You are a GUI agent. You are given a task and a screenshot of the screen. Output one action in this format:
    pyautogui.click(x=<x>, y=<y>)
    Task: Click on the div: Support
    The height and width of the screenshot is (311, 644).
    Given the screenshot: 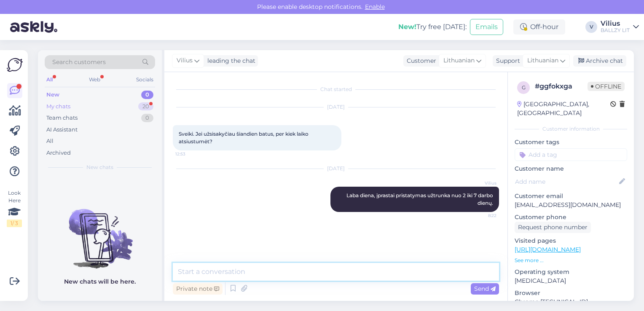 What is the action you would take?
    pyautogui.click(x=506, y=61)
    